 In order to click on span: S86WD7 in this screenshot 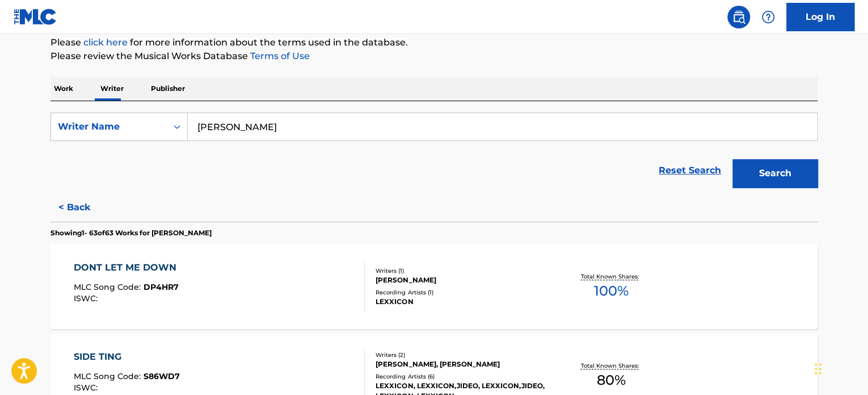, I will do `click(162, 376)`.